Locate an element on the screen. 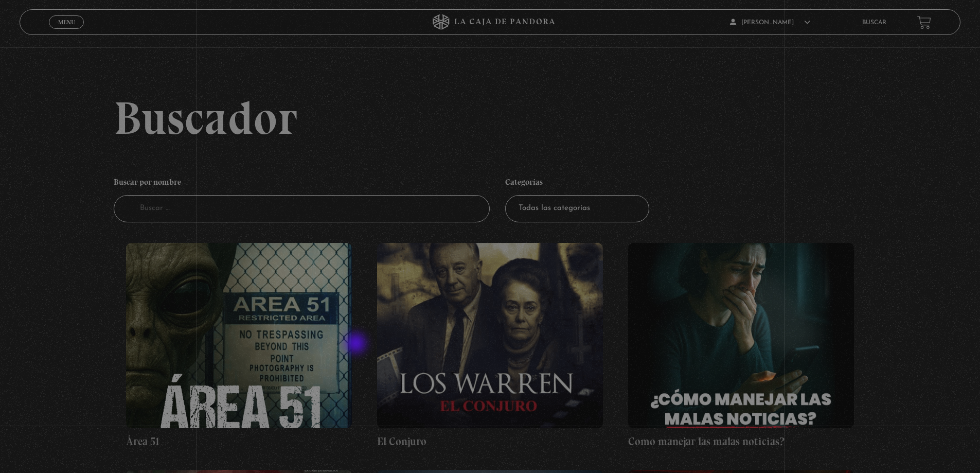  h4: Como manejar las malas noticias? is located at coordinates (740, 442).